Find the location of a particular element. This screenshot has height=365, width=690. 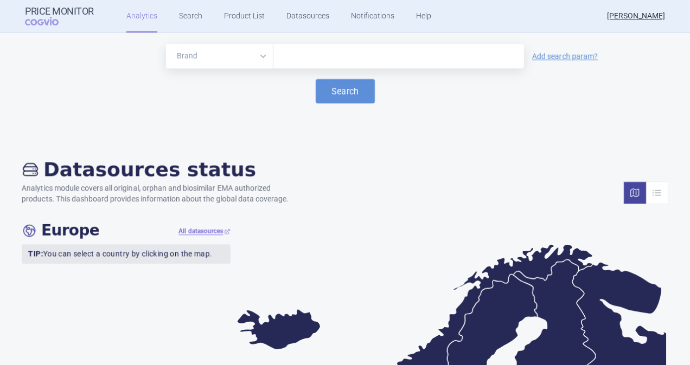

a: Price MonitorCOGVIO is located at coordinates (59, 16).